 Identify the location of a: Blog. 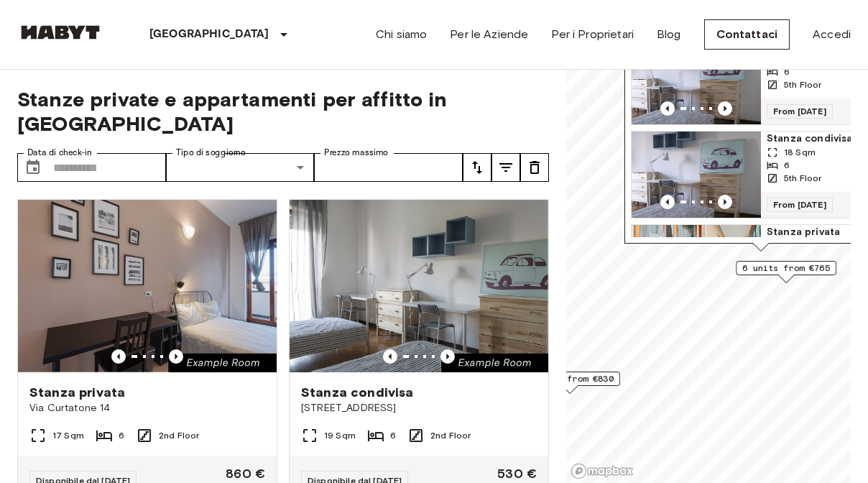
(669, 35).